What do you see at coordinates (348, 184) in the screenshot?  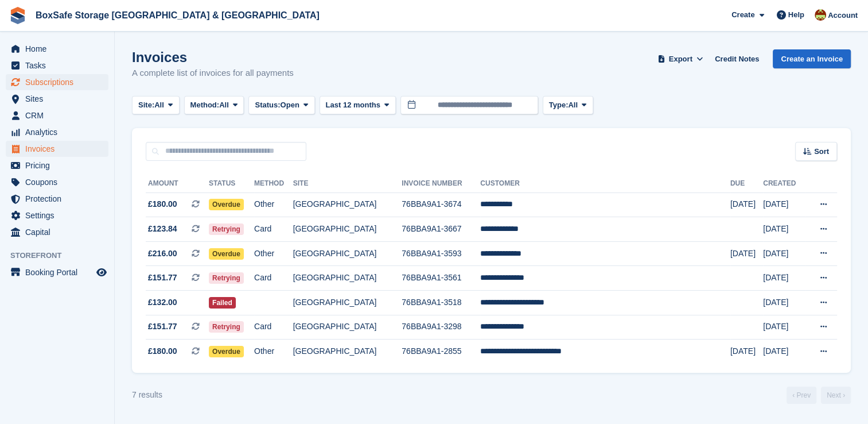 I see `th: Site` at bounding box center [348, 184].